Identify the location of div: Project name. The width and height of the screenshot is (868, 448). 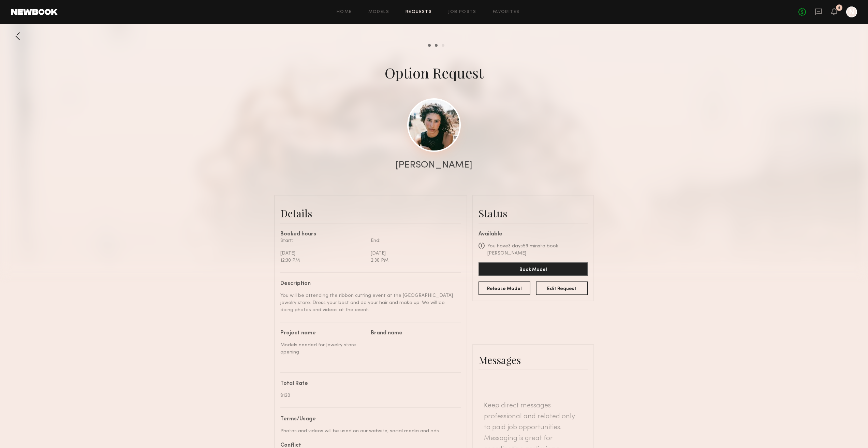
(323, 333).